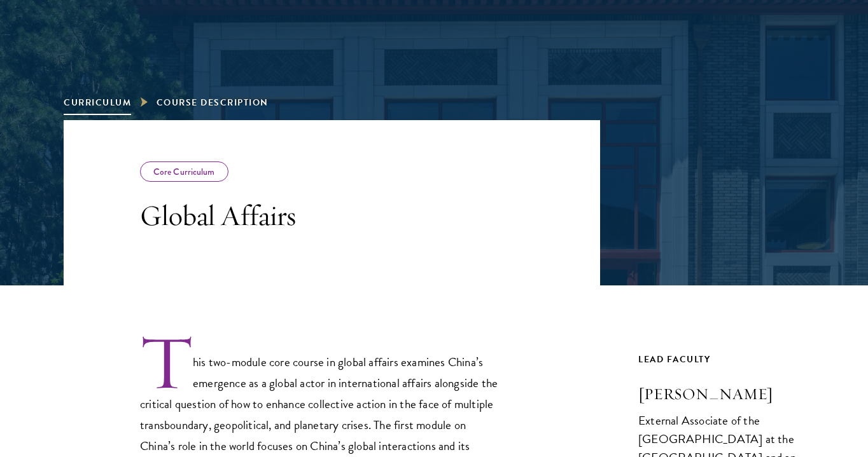  I want to click on div: Core Curriculum, so click(184, 172).